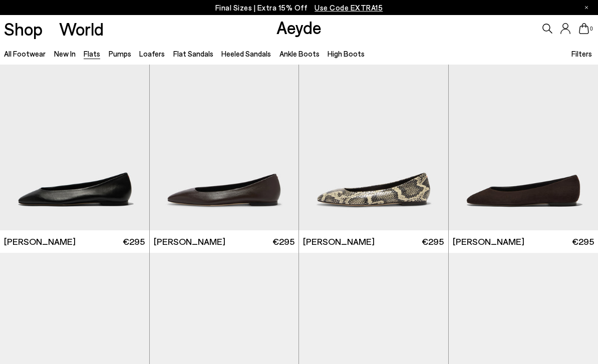 The width and height of the screenshot is (598, 364). What do you see at coordinates (246, 53) in the screenshot?
I see `a: Heeled Sandals` at bounding box center [246, 53].